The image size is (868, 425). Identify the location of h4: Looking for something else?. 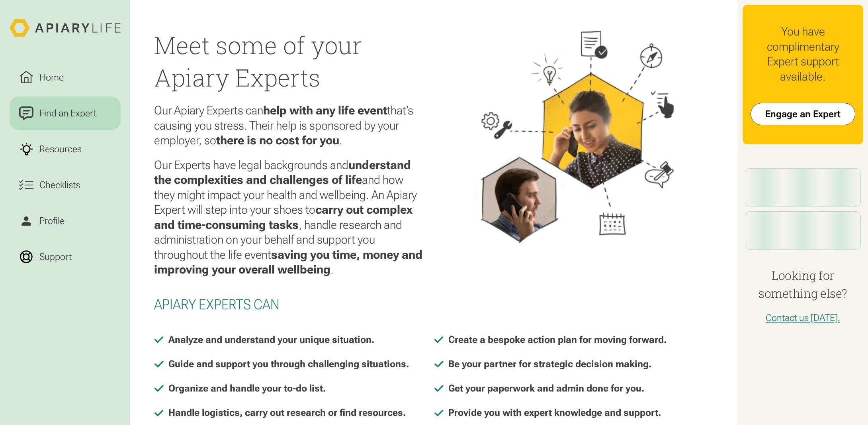
(803, 284).